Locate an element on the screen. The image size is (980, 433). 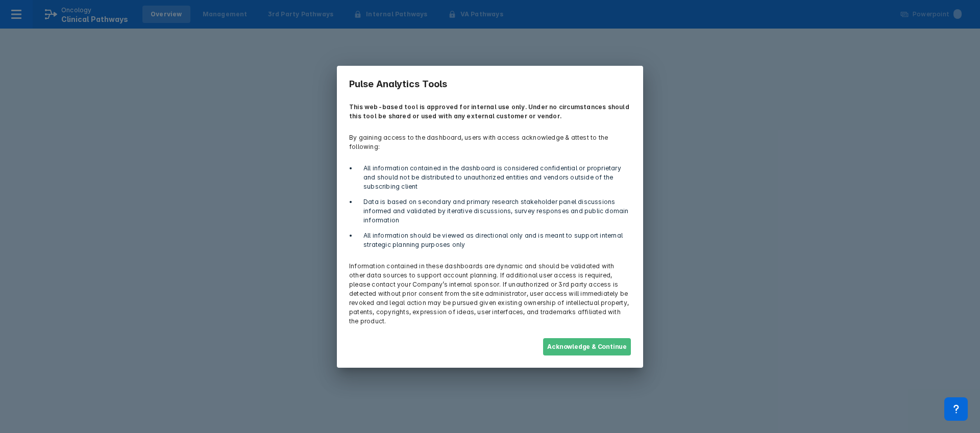
li: Data is based on secondary and primary research stakeholder panel discussions informed and valida... is located at coordinates (494, 211).